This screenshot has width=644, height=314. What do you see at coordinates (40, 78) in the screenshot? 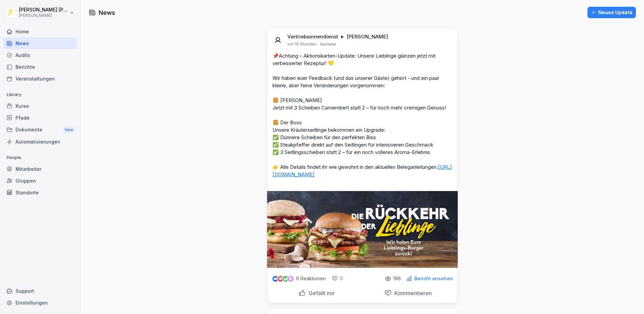
I see `a: Veranstaltungen` at bounding box center [40, 78].